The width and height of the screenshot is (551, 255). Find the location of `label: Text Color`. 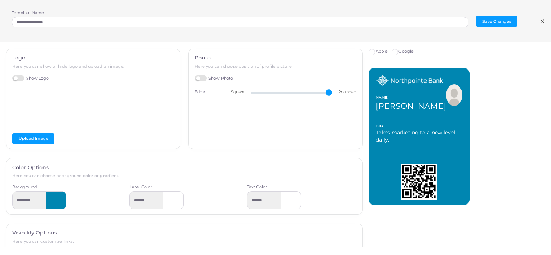

label: Text Color is located at coordinates (257, 187).